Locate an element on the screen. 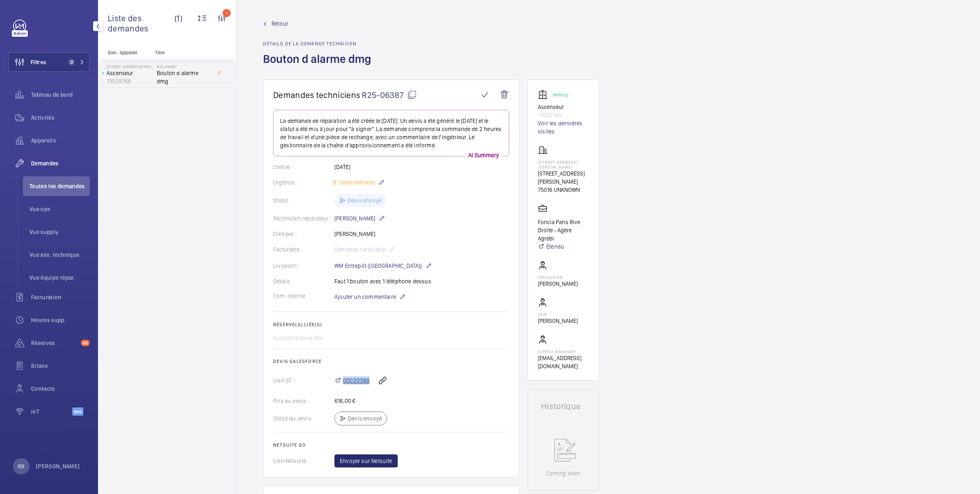 The image size is (980, 494). span: Activités is located at coordinates (60, 117).